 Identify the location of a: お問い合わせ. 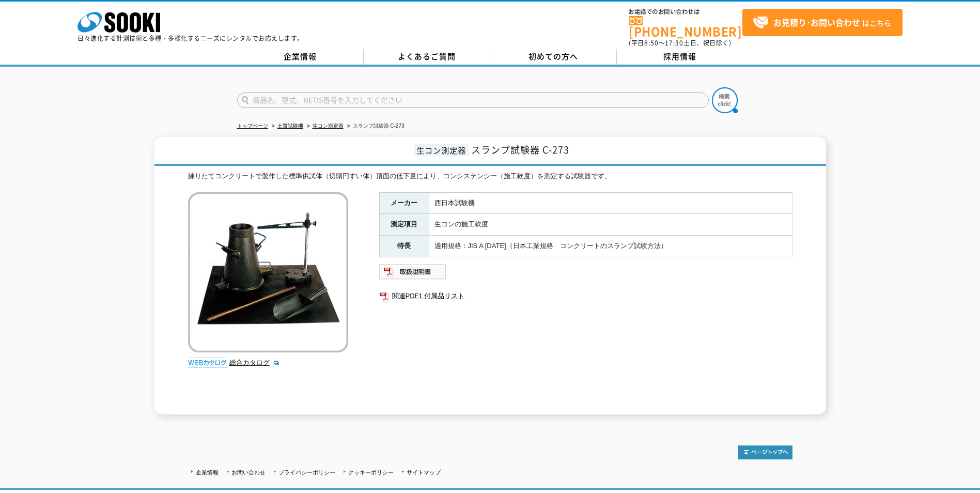
(248, 472).